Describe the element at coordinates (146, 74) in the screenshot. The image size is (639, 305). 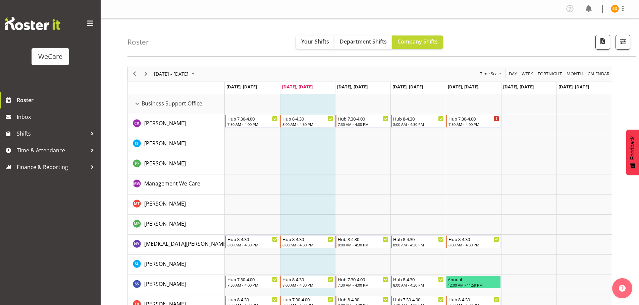
I see `div: next period` at that location.